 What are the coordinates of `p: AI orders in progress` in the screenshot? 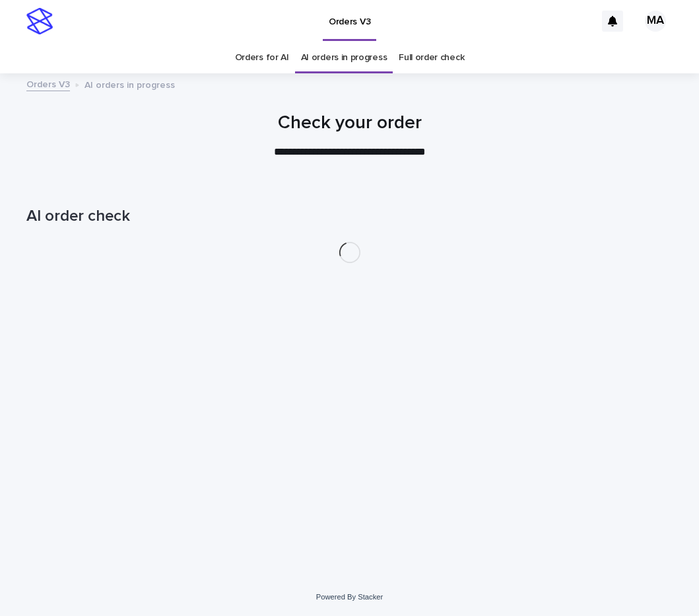 It's located at (129, 84).